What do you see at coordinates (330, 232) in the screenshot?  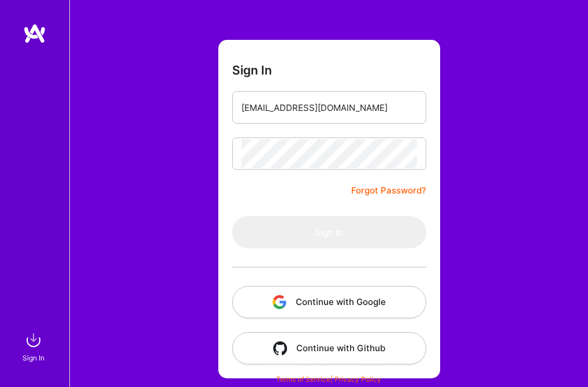 I see `button: Sign In` at bounding box center [330, 232].